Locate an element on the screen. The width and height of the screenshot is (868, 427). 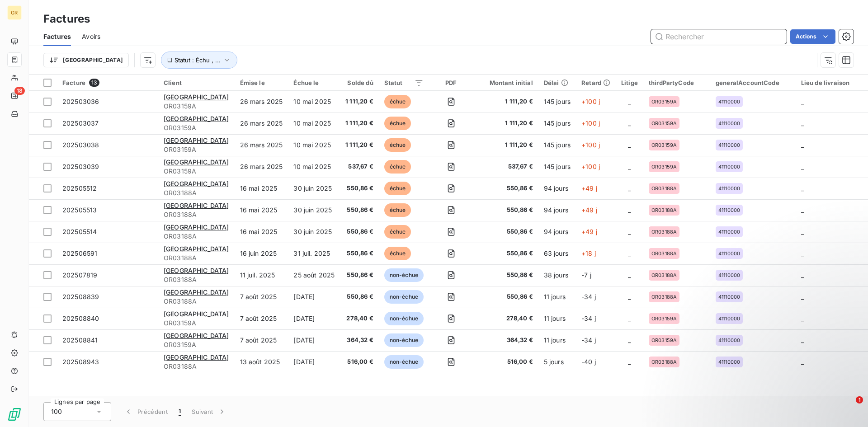
div: Échue le is located at coordinates (314, 83).